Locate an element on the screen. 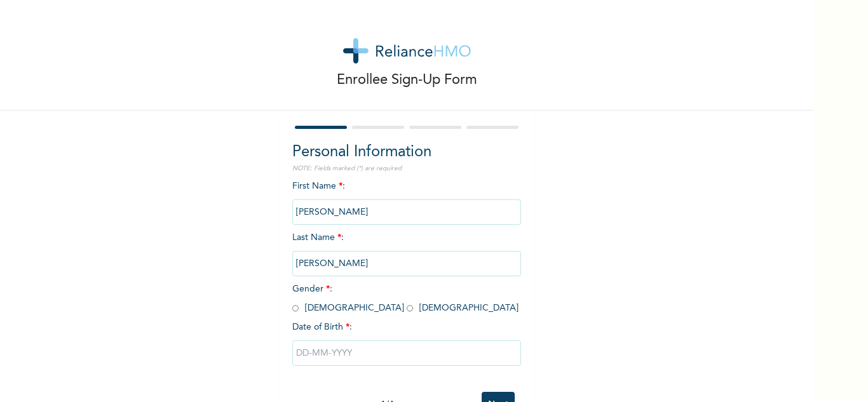  span: Date of Birth : is located at coordinates (322, 327).